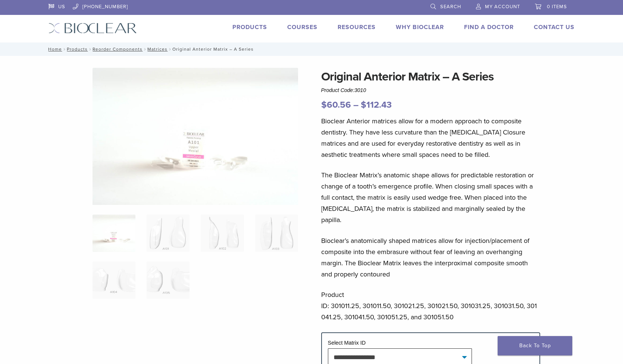 This screenshot has width=623, height=364. What do you see at coordinates (431, 77) in the screenshot?
I see `h1: Original Anterior Matrix – A Series` at bounding box center [431, 77].